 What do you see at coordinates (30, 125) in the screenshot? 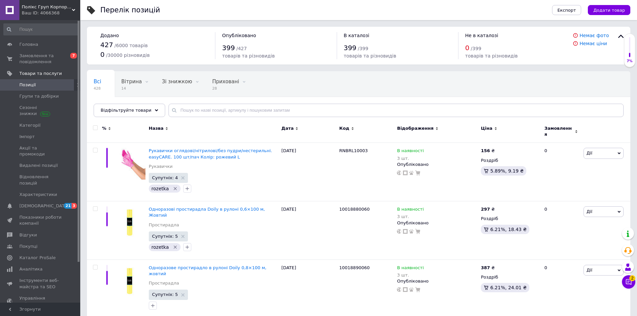
I see `span: Категорії` at bounding box center [30, 125].